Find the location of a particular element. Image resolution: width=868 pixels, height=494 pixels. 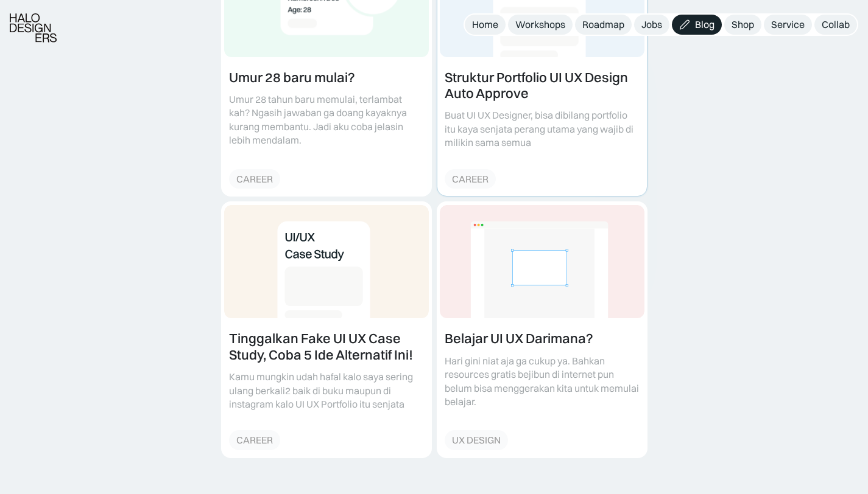

div: Shop is located at coordinates (742, 24).